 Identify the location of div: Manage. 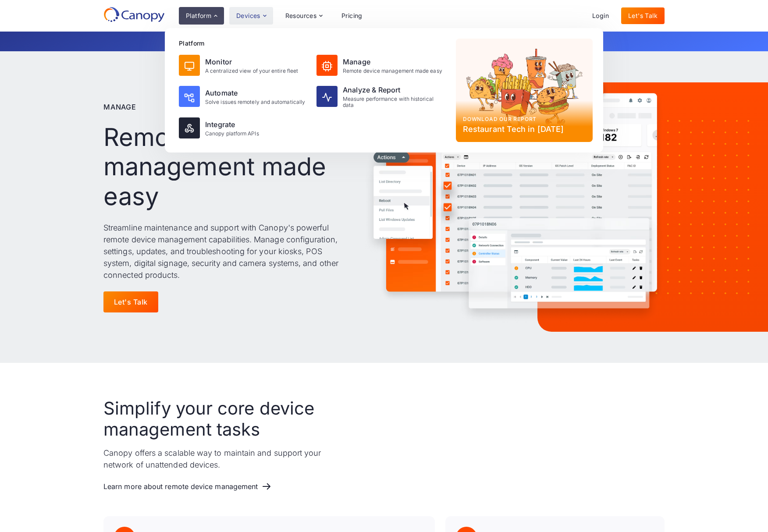
(392, 62).